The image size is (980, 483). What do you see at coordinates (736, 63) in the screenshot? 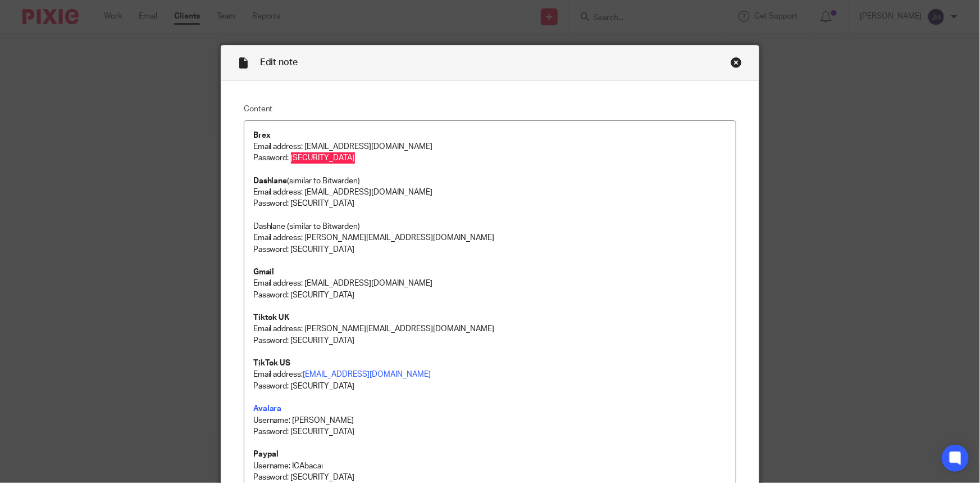
I see `div: Close this dialog window` at bounding box center [736, 63].